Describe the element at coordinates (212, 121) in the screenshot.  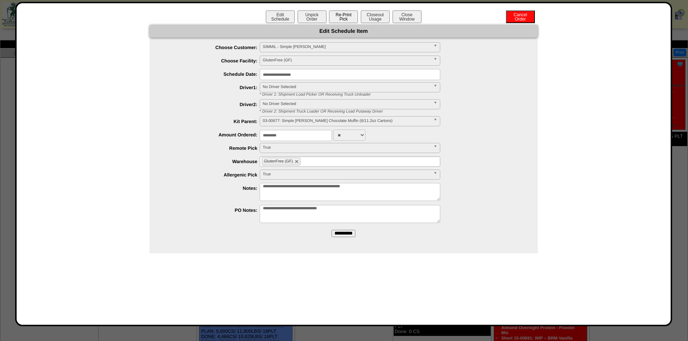
I see `label: Kit Parent:` at that location.